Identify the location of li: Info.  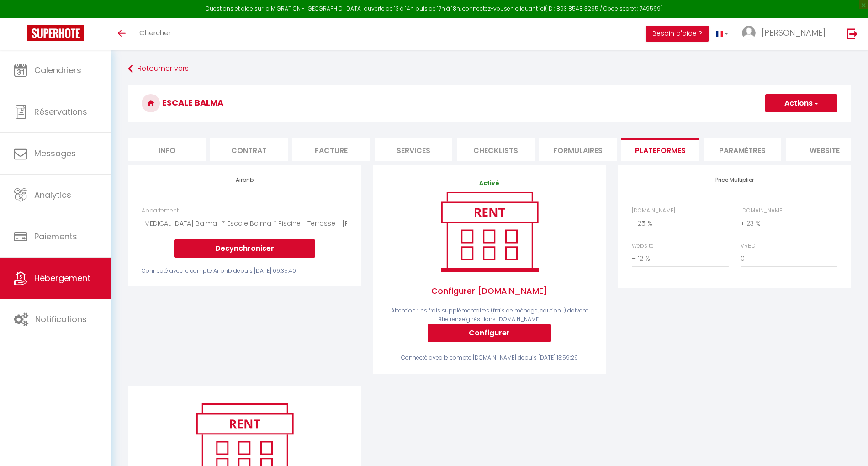
(167, 149).